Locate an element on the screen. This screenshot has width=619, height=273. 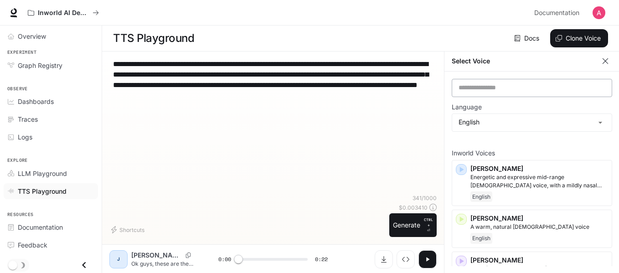
button: Clone Voice is located at coordinates (579, 38).